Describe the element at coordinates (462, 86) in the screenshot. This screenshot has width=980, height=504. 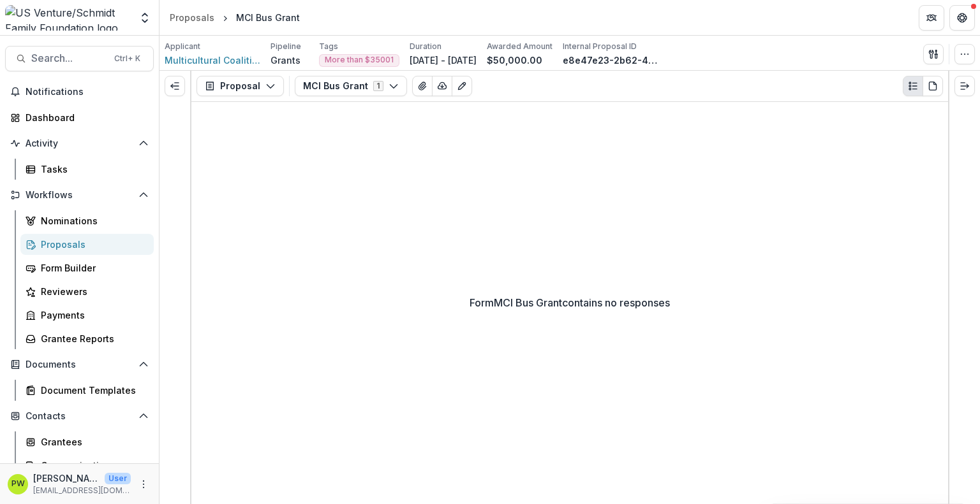
I see `button: Edit as form` at that location.